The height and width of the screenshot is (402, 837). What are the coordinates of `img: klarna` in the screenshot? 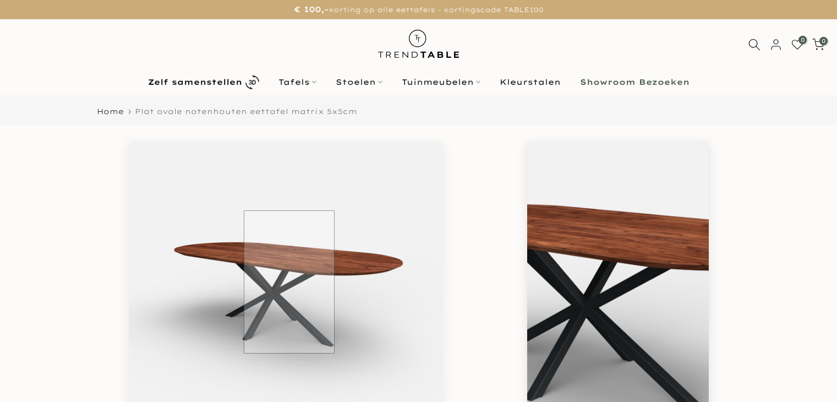 It's located at (604, 248).